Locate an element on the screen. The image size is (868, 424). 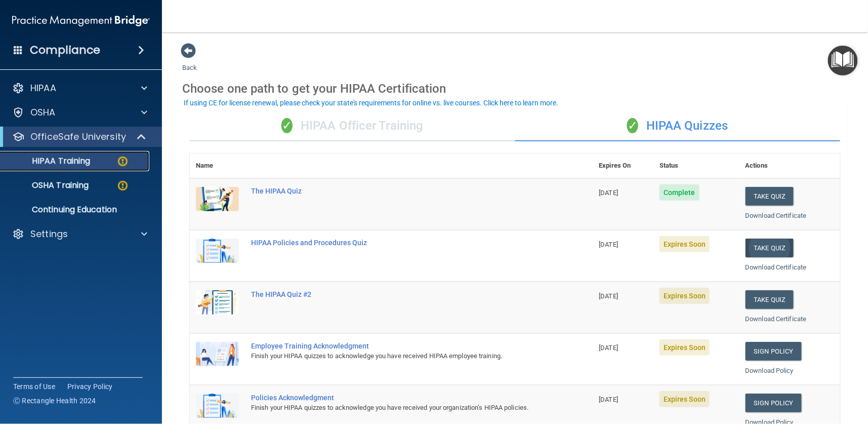
p: HIPAA is located at coordinates (43, 88).